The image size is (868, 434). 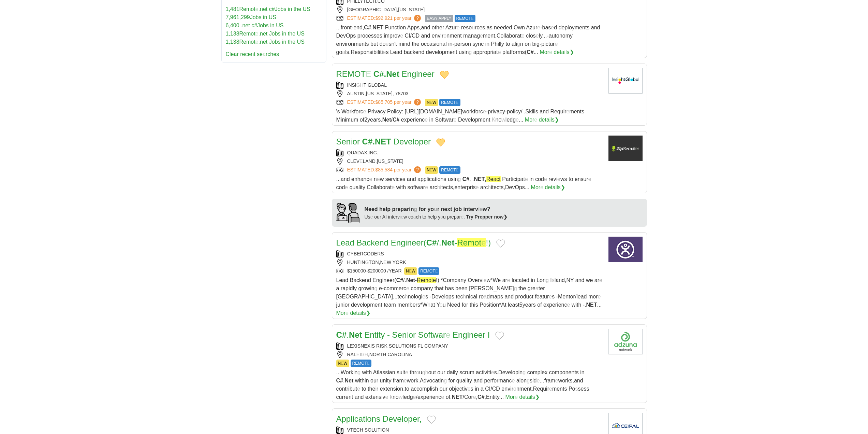 What do you see at coordinates (414, 52) in the screenshot?
I see `readpronunciation-word: backend` at bounding box center [414, 52].